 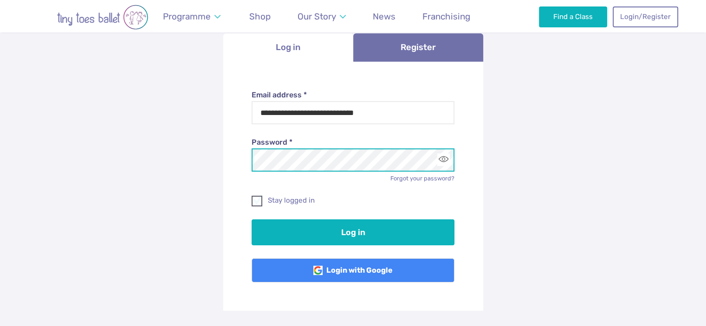 What do you see at coordinates (573, 17) in the screenshot?
I see `a: Find a Class` at bounding box center [573, 17].